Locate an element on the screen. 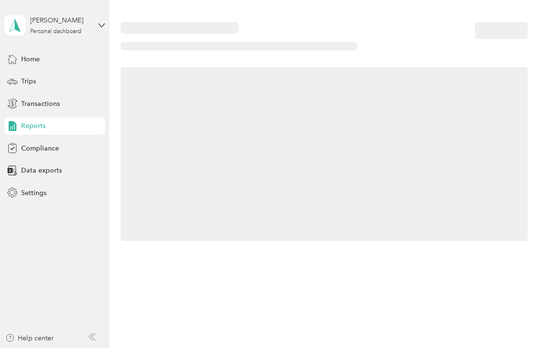  span: Trips is located at coordinates (28, 81).